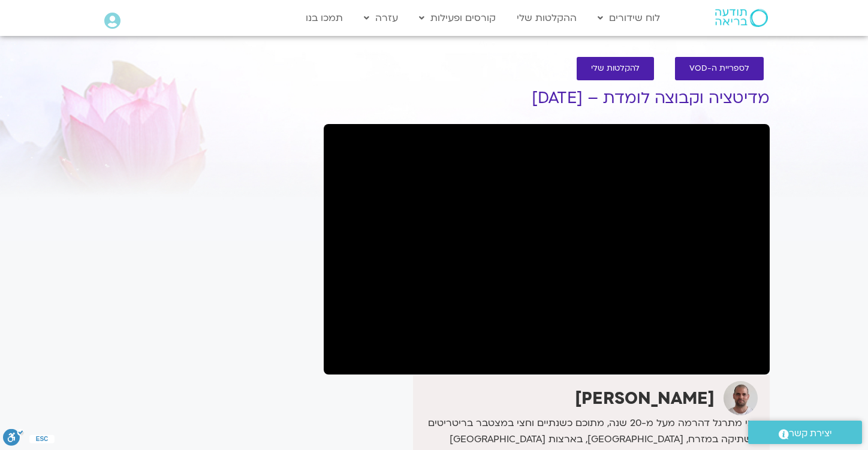 The width and height of the screenshot is (868, 450). Describe the element at coordinates (805, 432) in the screenshot. I see `a: יצירת קשר` at that location.